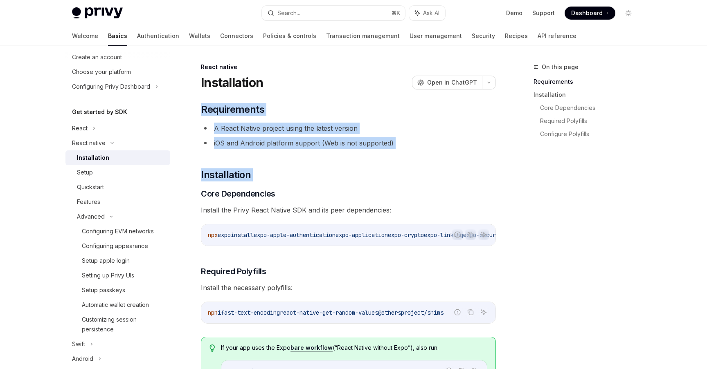  Describe the element at coordinates (88, 202) in the screenshot. I see `div: Features` at that location.